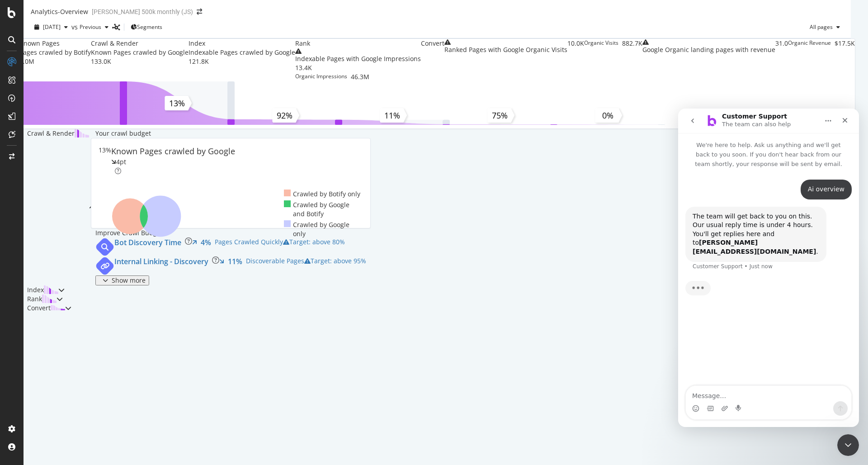 The image size is (868, 465). What do you see at coordinates (55, 53) in the screenshot?
I see `div: Pages crawled by Botify` at bounding box center [55, 53].